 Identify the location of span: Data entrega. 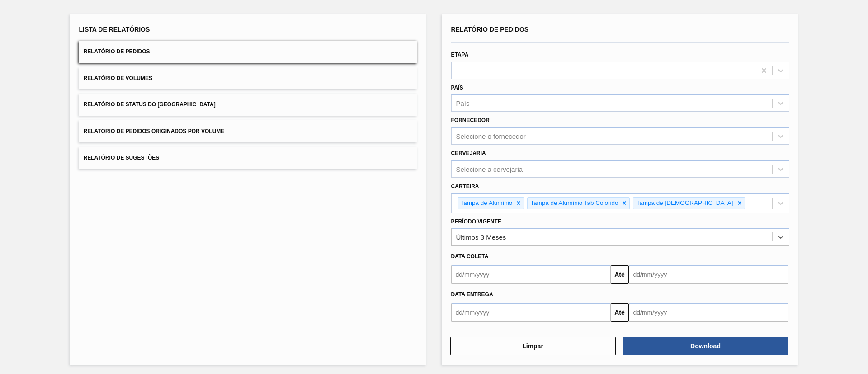
(472, 295).